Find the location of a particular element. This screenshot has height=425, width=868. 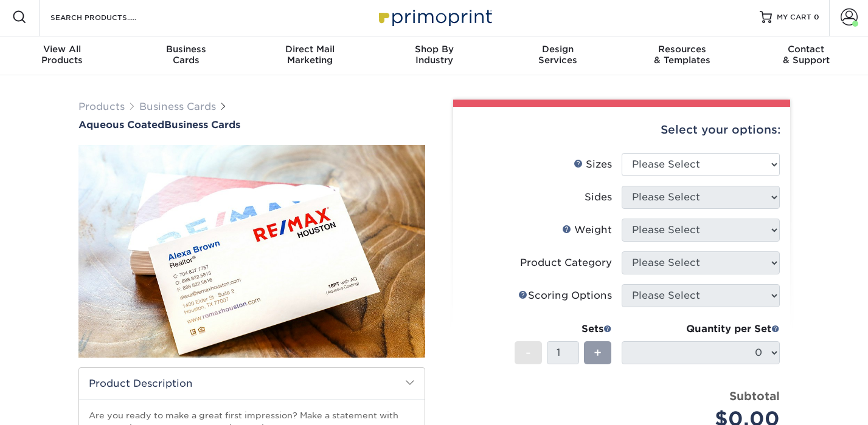

span: 0 is located at coordinates (816, 17).